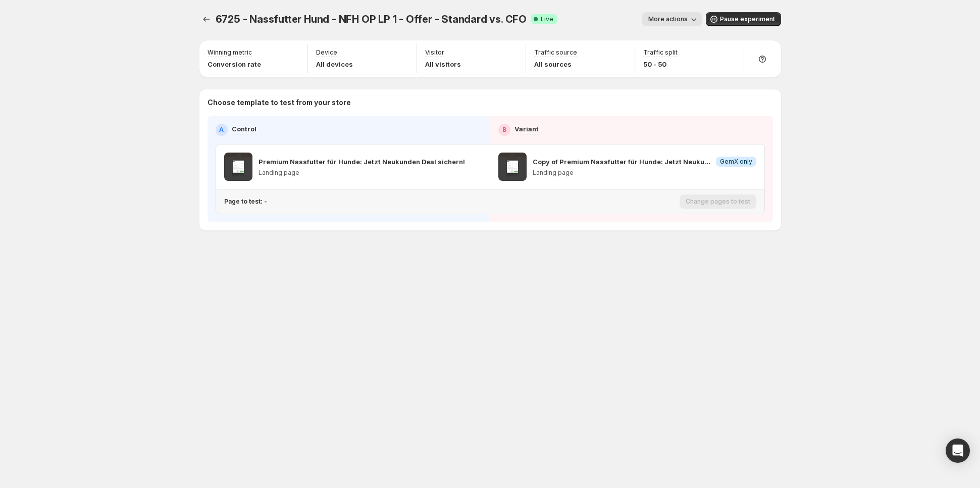  I want to click on p: Traffic source, so click(556, 53).